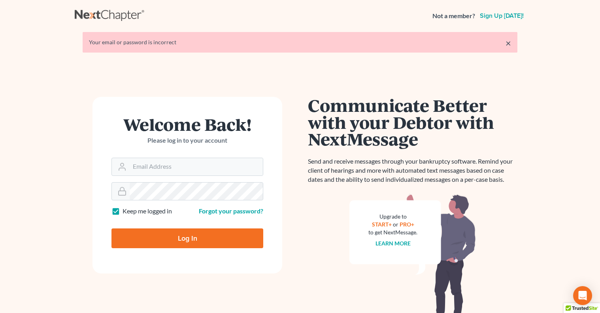  I want to click on a: PRO+, so click(406, 224).